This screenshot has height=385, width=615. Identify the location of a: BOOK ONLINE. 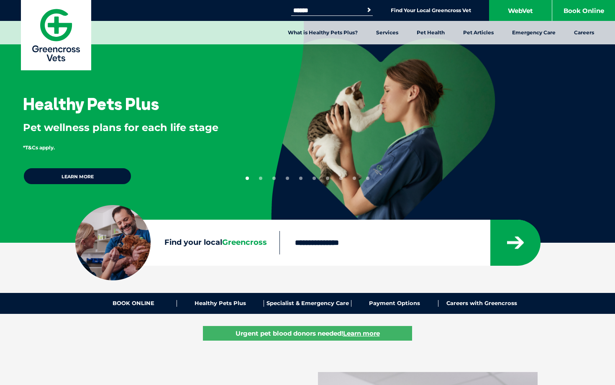
(134, 303).